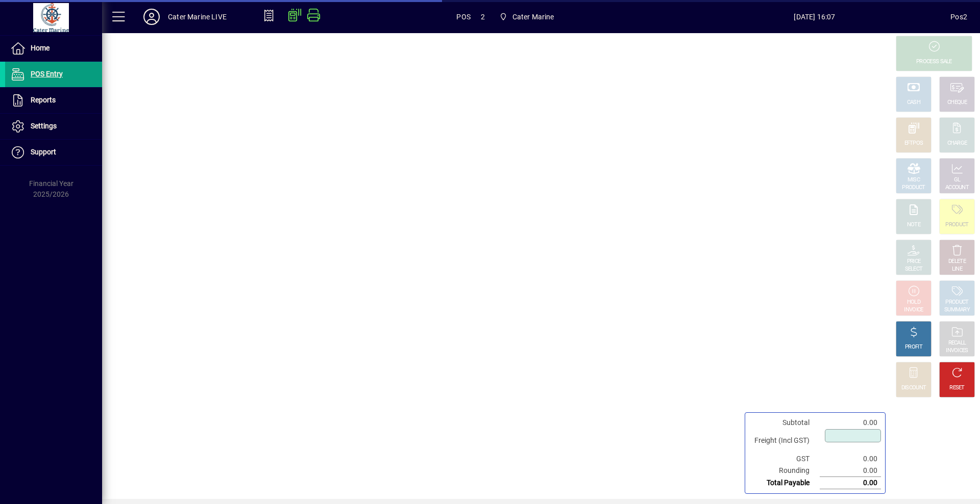 The width and height of the screenshot is (980, 504). Describe the element at coordinates (43, 152) in the screenshot. I see `span: Support` at that location.